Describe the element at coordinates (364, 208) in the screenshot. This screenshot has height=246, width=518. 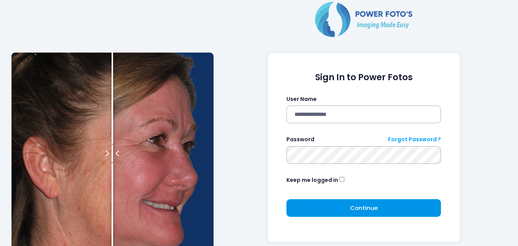
I see `span: Continue` at that location.